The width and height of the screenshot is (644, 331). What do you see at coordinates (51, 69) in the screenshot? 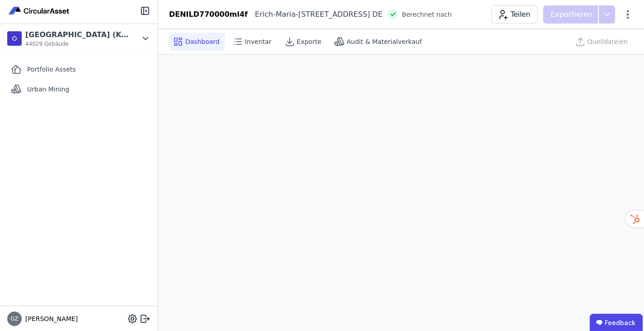
I see `span: Portfolio Assets` at bounding box center [51, 69].